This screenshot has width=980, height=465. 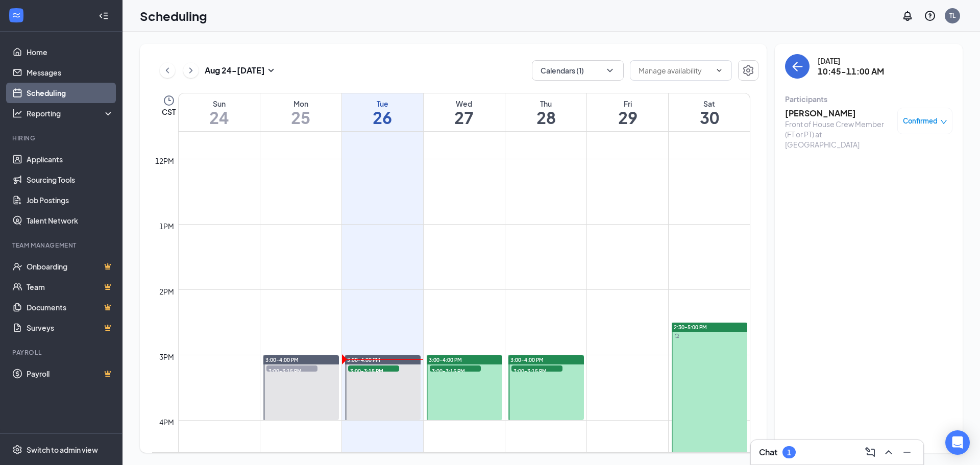 I want to click on span: 2:30-5:00 PM, so click(x=690, y=327).